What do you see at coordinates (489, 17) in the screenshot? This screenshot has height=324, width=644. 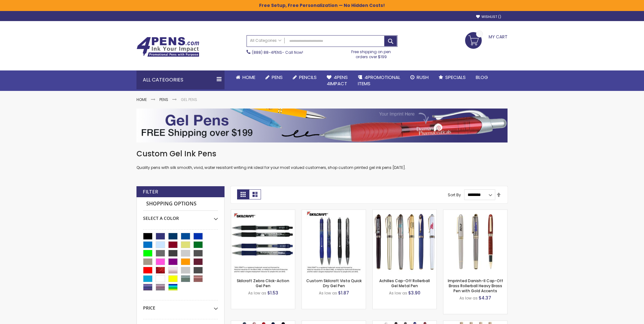 I see `a: Wishlist` at bounding box center [489, 17].